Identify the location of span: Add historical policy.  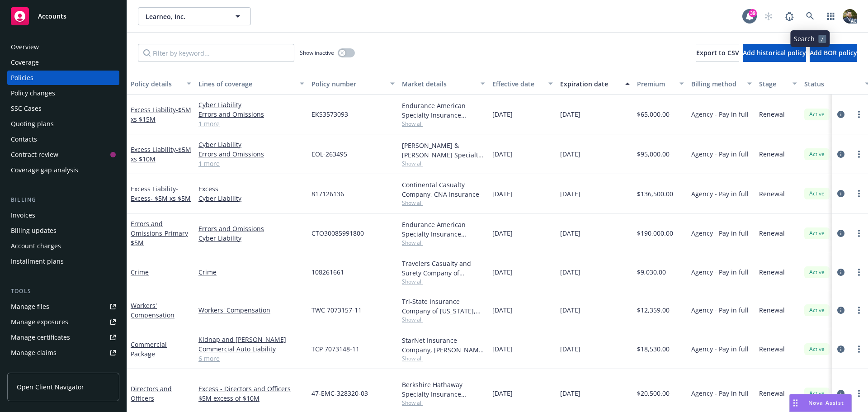
(775, 52).